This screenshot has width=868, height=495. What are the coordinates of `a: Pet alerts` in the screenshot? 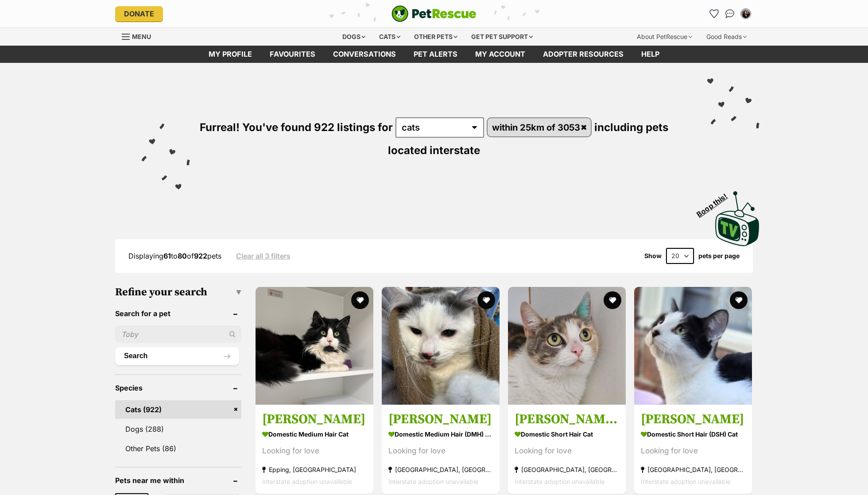 It's located at (435, 54).